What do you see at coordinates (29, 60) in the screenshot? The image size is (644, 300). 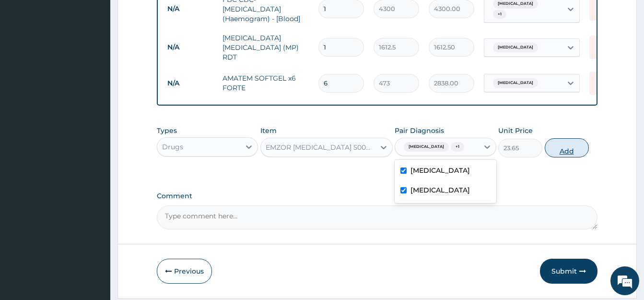 I see `img: d_794563401_company_1708531726252_794563401` at bounding box center [29, 60].